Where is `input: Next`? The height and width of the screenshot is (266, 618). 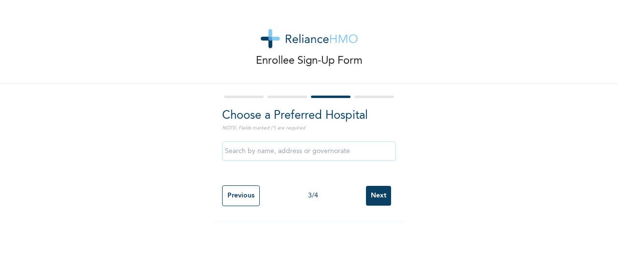
input: Next is located at coordinates (379, 196).